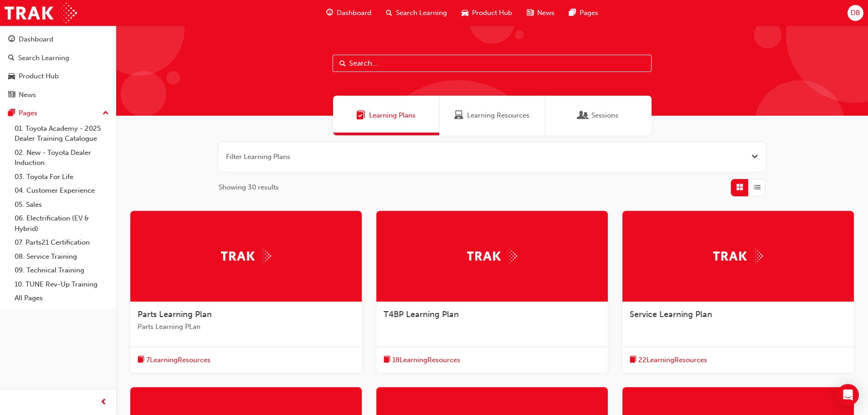  What do you see at coordinates (672, 360) in the screenshot?
I see `span: 22 Learning Resources` at bounding box center [672, 360].